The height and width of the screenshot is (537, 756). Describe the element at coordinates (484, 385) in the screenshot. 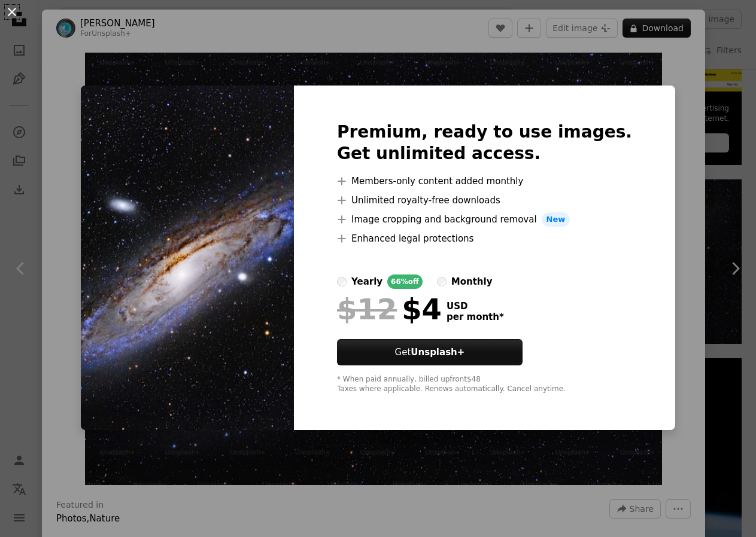

I see `div: * When paid annually, billed upfront $48 Taxes where applicable. Renews automatically. Cancel any...` at that location.